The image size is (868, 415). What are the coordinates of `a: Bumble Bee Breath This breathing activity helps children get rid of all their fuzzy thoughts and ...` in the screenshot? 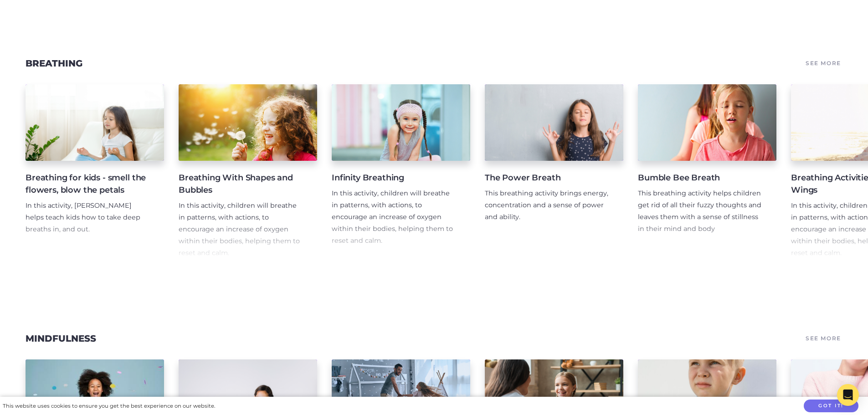 It's located at (707, 171).